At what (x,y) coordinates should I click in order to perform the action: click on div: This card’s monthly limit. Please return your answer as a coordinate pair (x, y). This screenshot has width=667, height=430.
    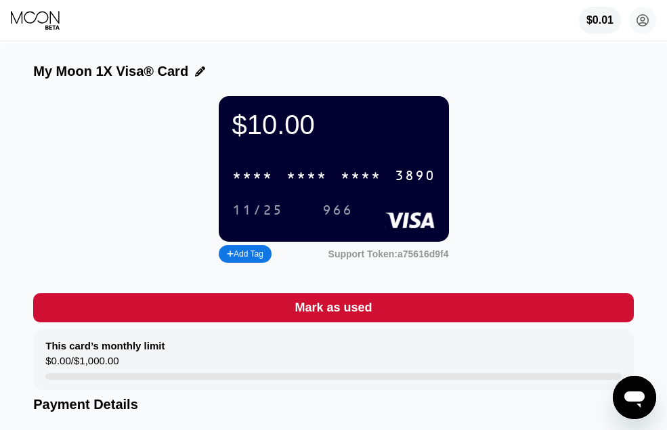
    Looking at the image, I should click on (105, 345).